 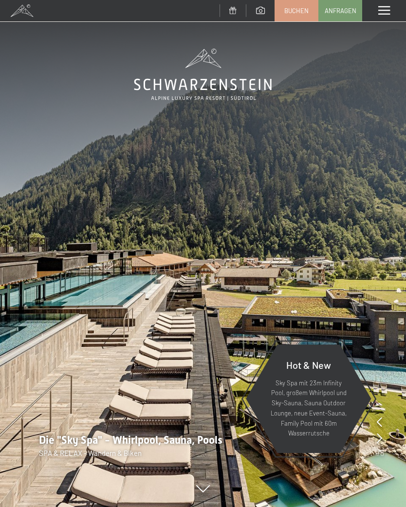 What do you see at coordinates (340, 11) in the screenshot?
I see `span: Anfragen` at bounding box center [340, 11].